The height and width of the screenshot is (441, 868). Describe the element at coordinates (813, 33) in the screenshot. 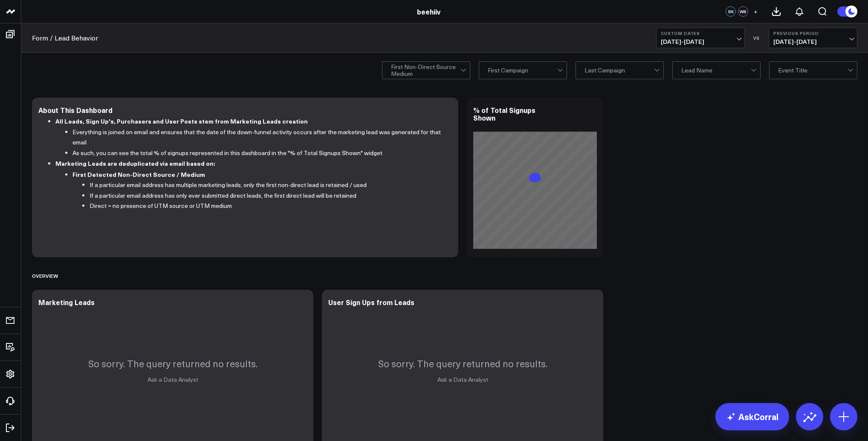

I see `b: Previous Period` at that location.